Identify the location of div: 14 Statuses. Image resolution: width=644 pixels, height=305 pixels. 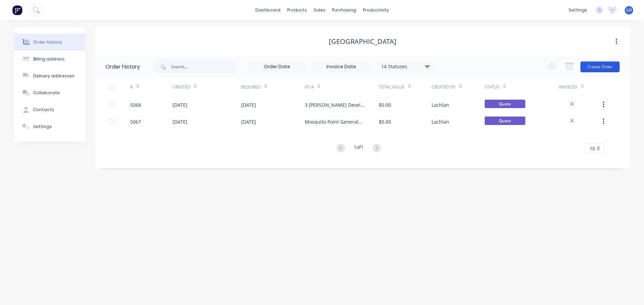
(406, 66).